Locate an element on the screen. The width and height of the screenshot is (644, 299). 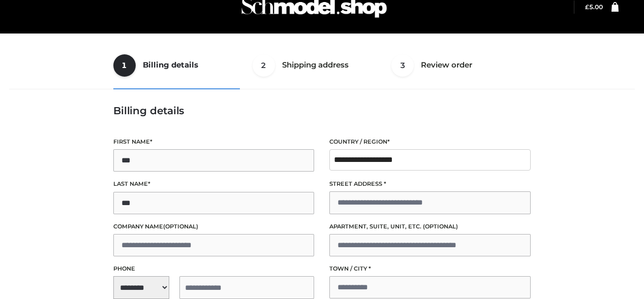
label: Phone is located at coordinates (214, 269).